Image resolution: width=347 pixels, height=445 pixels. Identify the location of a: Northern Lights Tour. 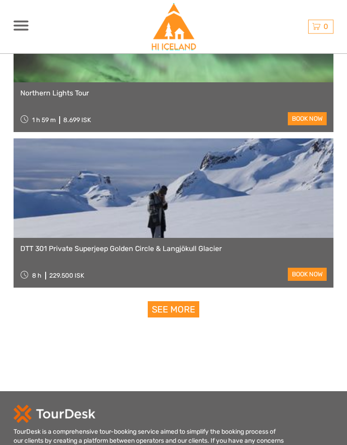
(174, 94).